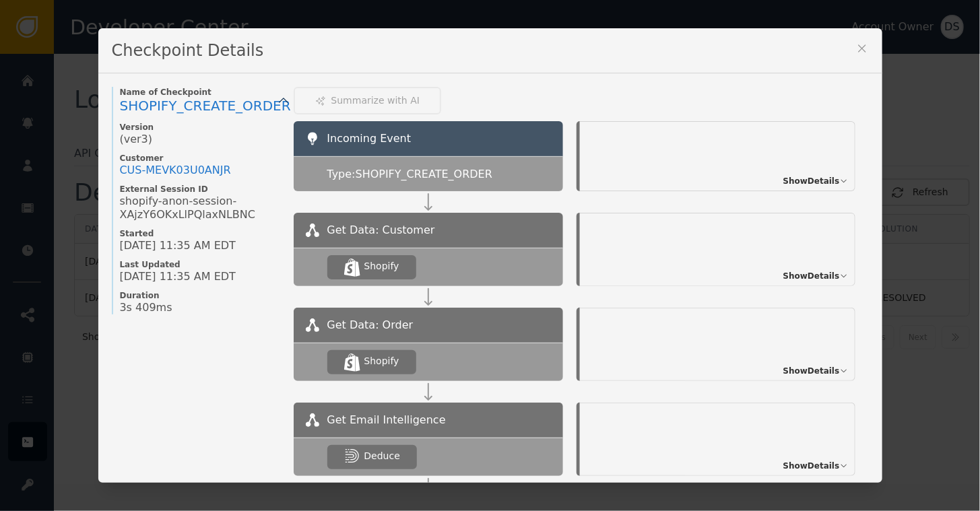 The width and height of the screenshot is (980, 511). I want to click on span: Incoming Event, so click(369, 138).